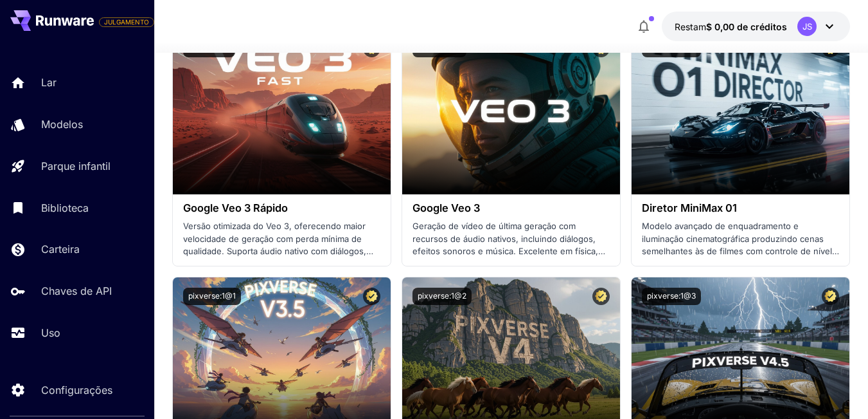 The width and height of the screenshot is (868, 419). I want to click on div: $ 0,00, so click(731, 27).